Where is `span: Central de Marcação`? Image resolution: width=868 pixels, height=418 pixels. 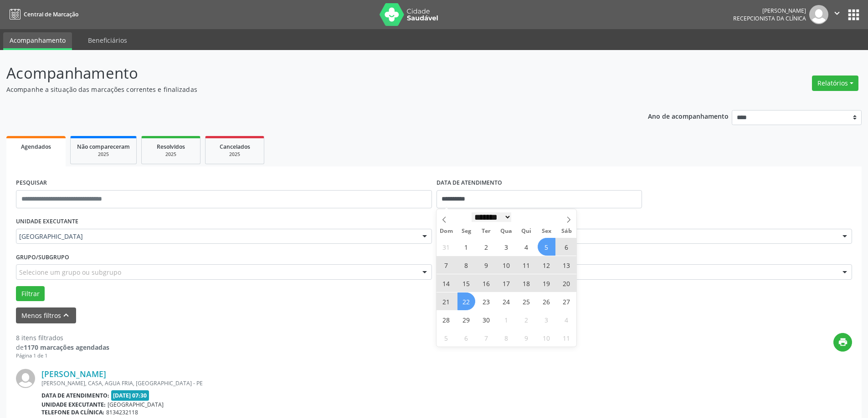 span: Central de Marcação is located at coordinates (51, 14).